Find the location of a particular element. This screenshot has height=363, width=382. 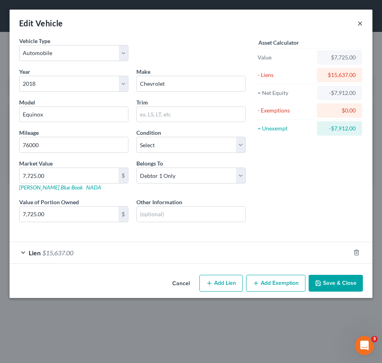

input: (optional) is located at coordinates (191, 214).